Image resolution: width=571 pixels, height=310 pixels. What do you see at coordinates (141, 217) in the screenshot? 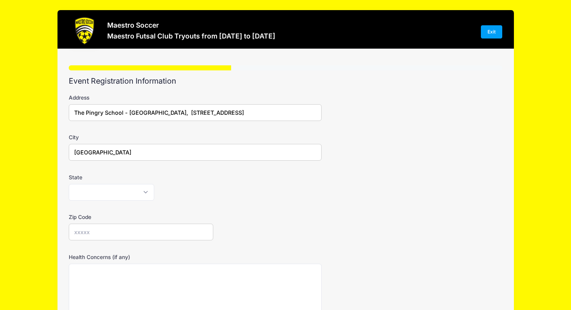
I see `label: Zip Code` at bounding box center [141, 217].